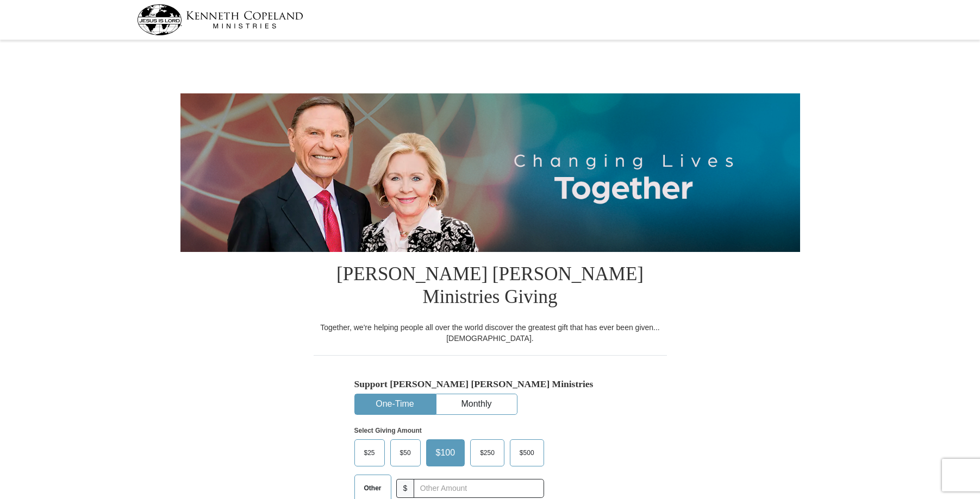  Describe the element at coordinates (220, 20) in the screenshot. I see `img: kcm-header-logo.svg` at that location.